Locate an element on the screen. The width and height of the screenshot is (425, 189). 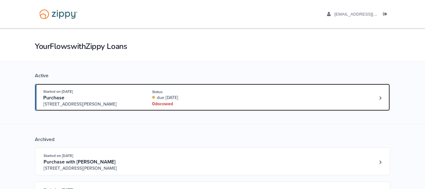
span: ivangray44@yahoo.com is located at coordinates (370, 14).